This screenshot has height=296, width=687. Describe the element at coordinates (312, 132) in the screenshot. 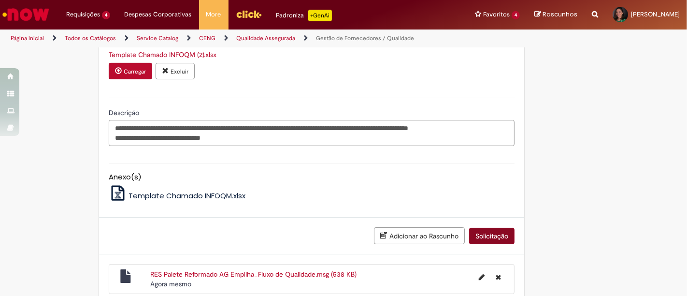

I see `textarea: Descrição` at that location.